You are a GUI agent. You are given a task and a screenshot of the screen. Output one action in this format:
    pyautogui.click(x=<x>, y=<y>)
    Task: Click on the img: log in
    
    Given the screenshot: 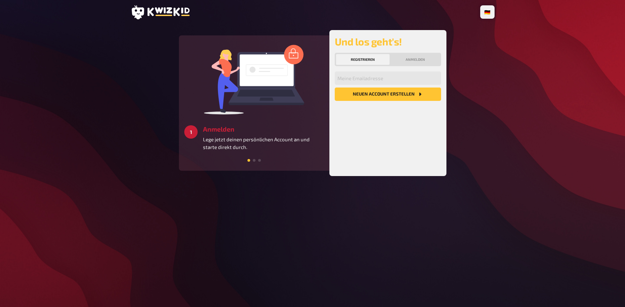 What is the action you would take?
    pyautogui.click(x=254, y=80)
    